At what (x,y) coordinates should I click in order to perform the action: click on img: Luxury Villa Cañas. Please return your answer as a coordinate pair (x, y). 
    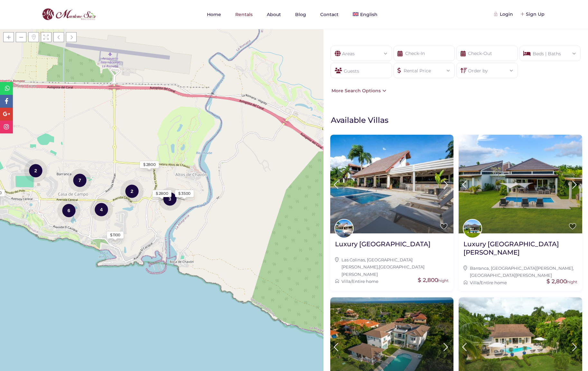
    Looking at the image, I should click on (520, 184).